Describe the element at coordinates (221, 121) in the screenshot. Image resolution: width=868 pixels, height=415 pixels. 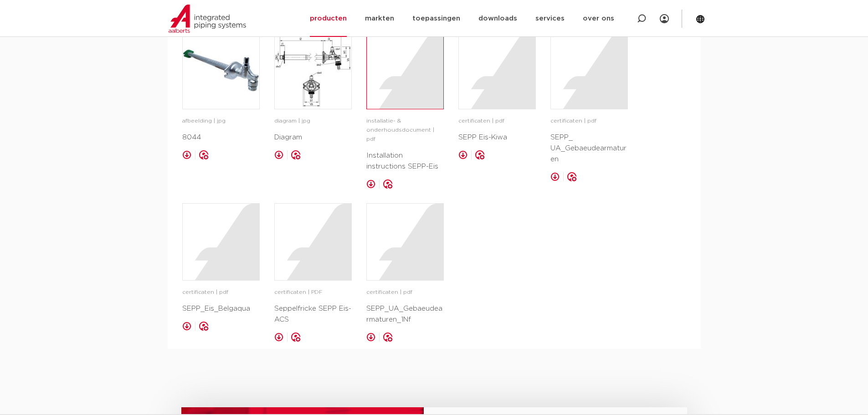
I see `p: afbeelding | jpg` at that location.